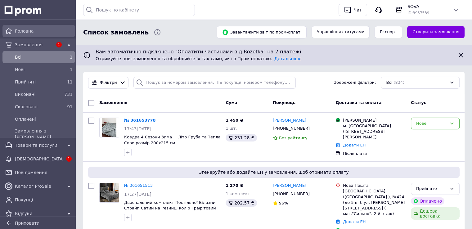 The image size is (472, 229). Describe the element at coordinates (234, 120) in the screenshot. I see `span: 1 450 ₴` at that location.